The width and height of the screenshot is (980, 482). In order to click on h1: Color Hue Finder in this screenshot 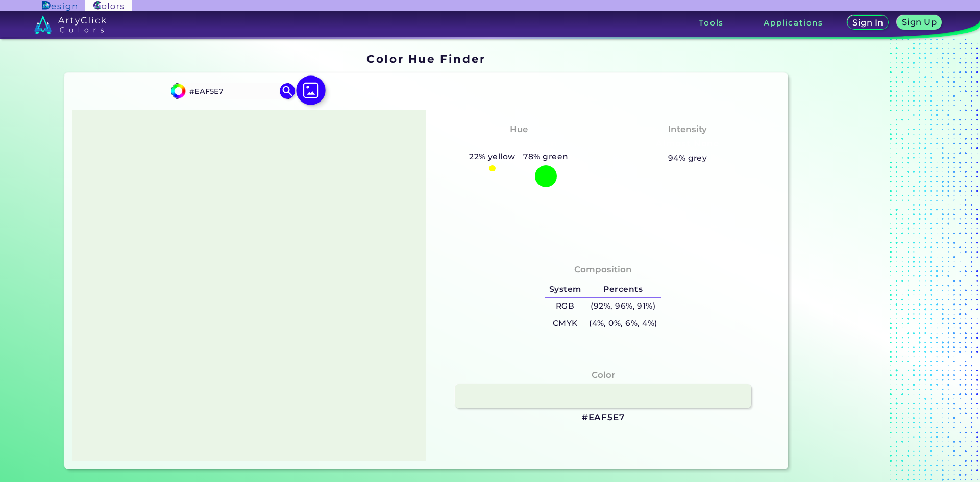, I will do `click(425, 58)`.